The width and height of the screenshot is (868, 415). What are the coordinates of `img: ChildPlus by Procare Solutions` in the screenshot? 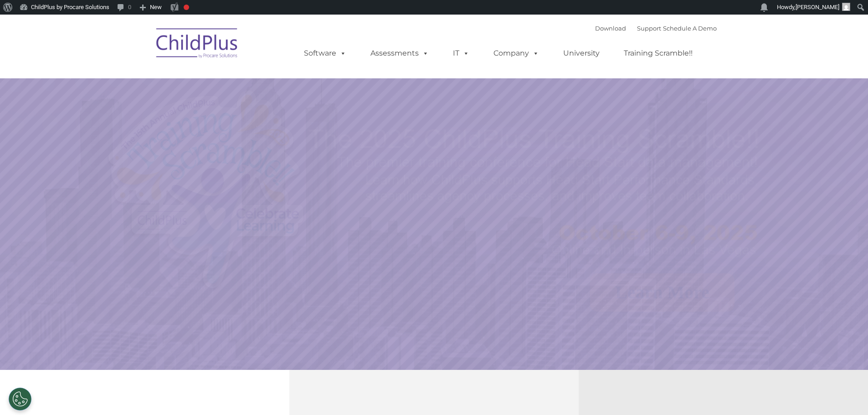 It's located at (197, 45).